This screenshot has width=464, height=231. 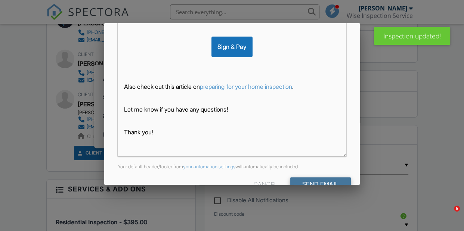 What do you see at coordinates (266, 184) in the screenshot?
I see `div: Cancel` at bounding box center [266, 184].